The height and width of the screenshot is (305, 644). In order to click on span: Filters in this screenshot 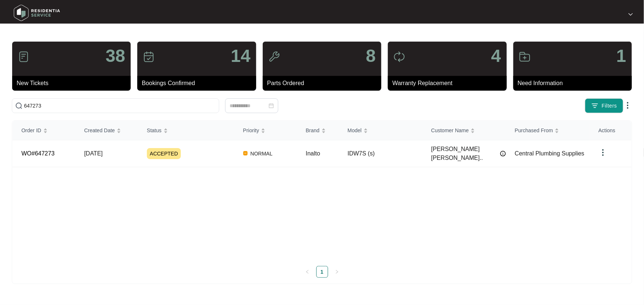, I will do `click(609, 106)`.